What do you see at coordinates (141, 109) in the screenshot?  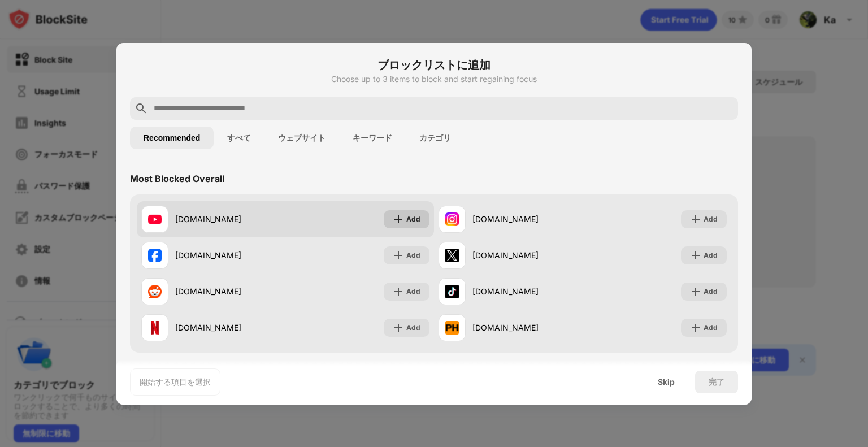 I see `img: search.svg` at bounding box center [141, 109].